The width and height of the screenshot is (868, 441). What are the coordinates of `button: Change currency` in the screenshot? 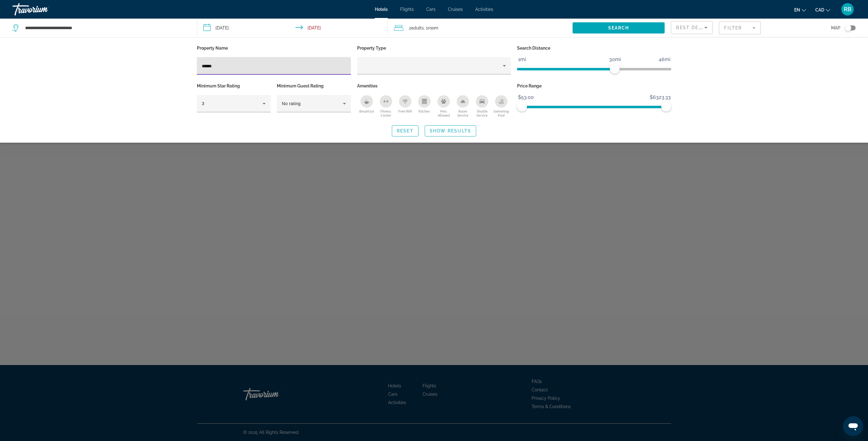 It's located at (823, 10).